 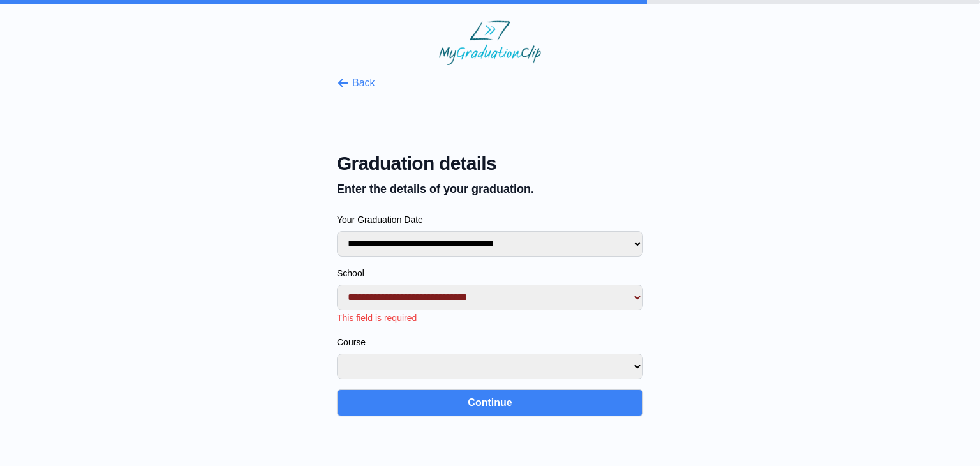 What do you see at coordinates (490, 43) in the screenshot?
I see `img: MyGraduationClip` at bounding box center [490, 43].